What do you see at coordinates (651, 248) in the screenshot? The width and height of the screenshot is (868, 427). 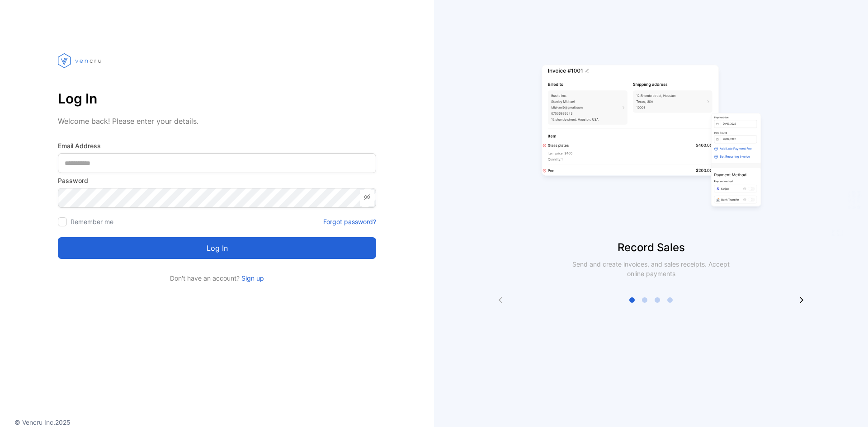 I see `p: Record Sales` at bounding box center [651, 248].